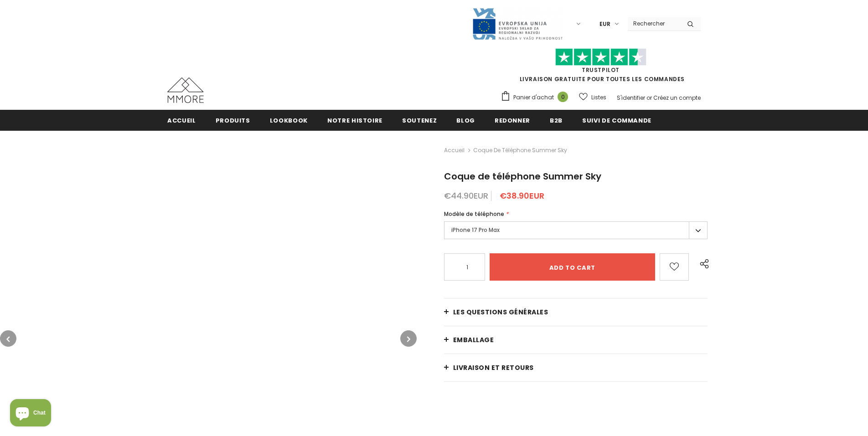 The height and width of the screenshot is (436, 868). I want to click on a: TrustPilot, so click(600, 69).